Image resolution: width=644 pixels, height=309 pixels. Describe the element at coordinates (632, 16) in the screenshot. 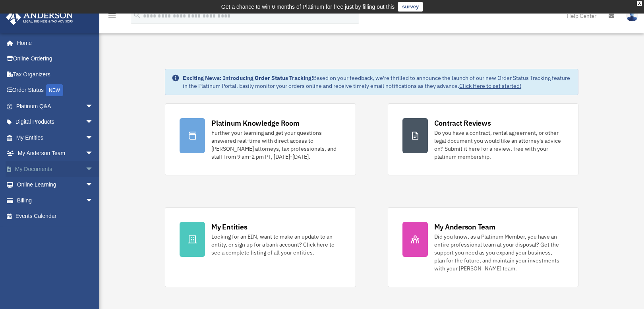

I see `img: User Pic` at that location.